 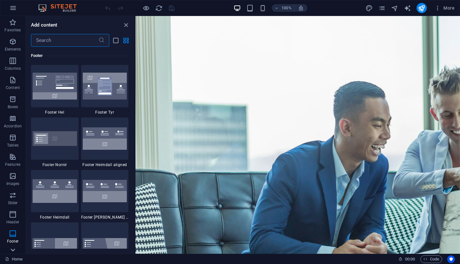 I want to click on span: Footer Tyr, so click(x=105, y=112).